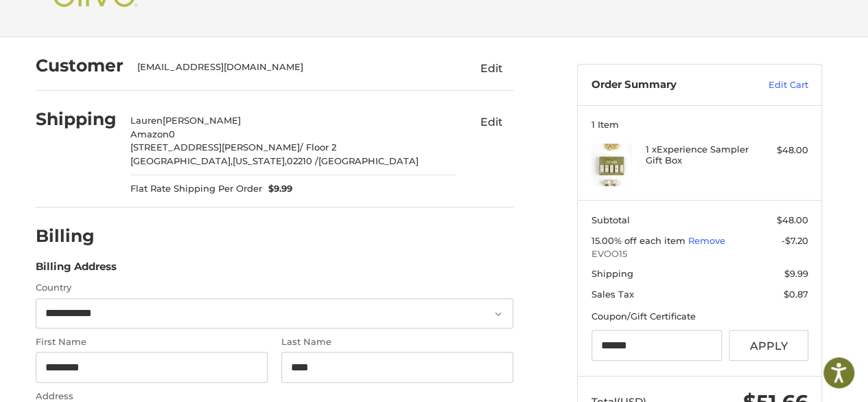  I want to click on span: Subtotal, so click(610, 220).